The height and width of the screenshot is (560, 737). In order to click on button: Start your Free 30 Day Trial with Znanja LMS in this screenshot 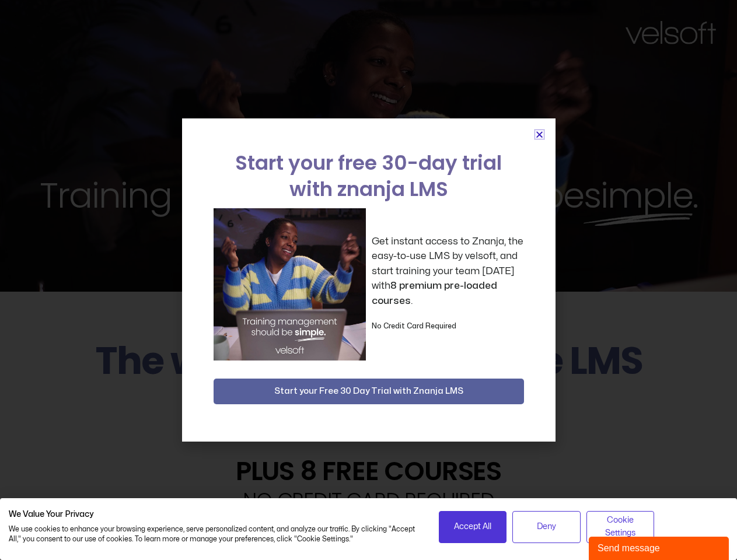, I will do `click(369, 392)`.